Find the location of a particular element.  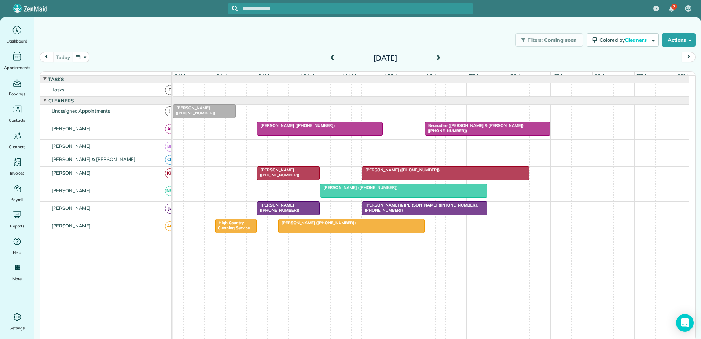

button: Focus search is located at coordinates (233, 8).